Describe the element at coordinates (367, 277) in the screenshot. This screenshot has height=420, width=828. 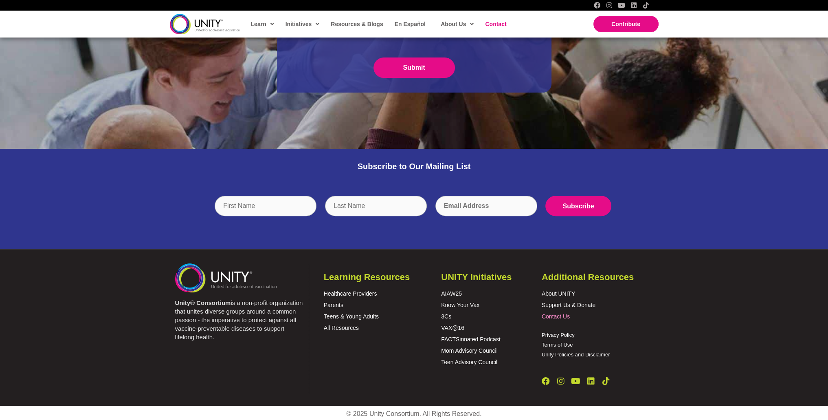
I see `span: Learning Resources` at that location.